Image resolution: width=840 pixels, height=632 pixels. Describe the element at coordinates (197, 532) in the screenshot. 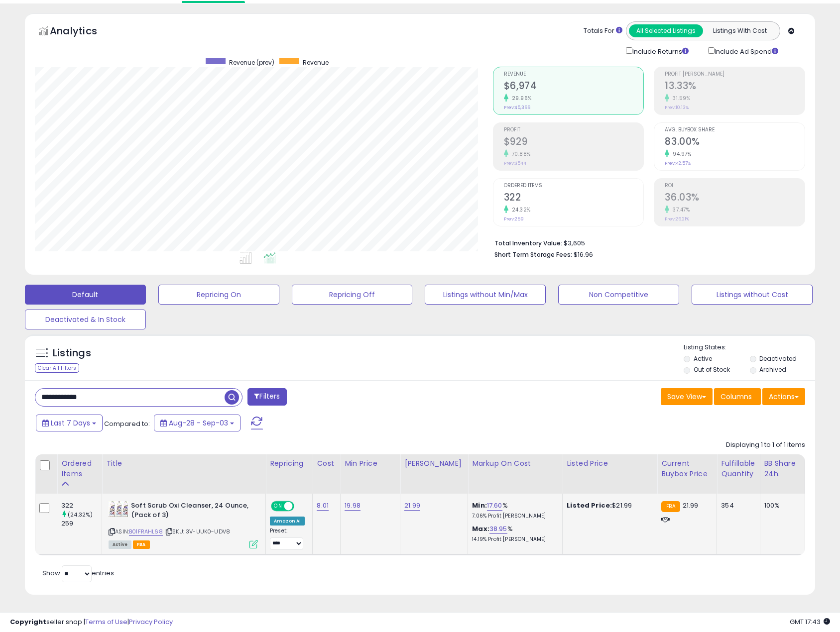

I see `span: | SKU: 3V-UUK0-UDV8` at that location.